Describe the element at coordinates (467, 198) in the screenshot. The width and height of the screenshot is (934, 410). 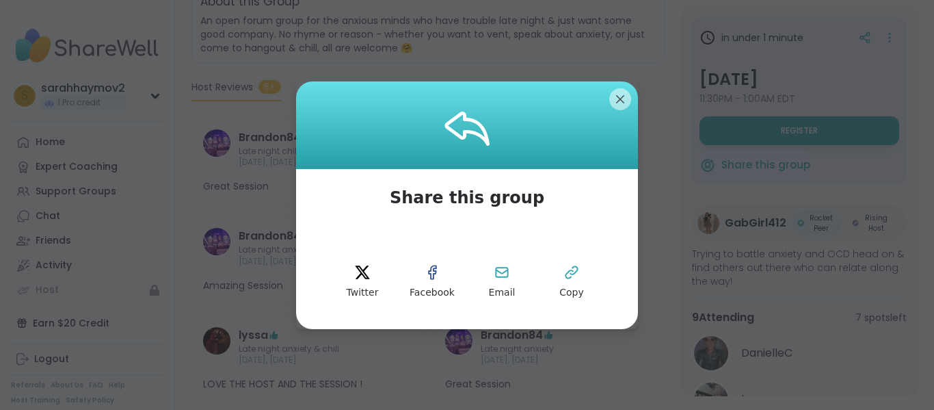
I see `span: Share this group` at that location.